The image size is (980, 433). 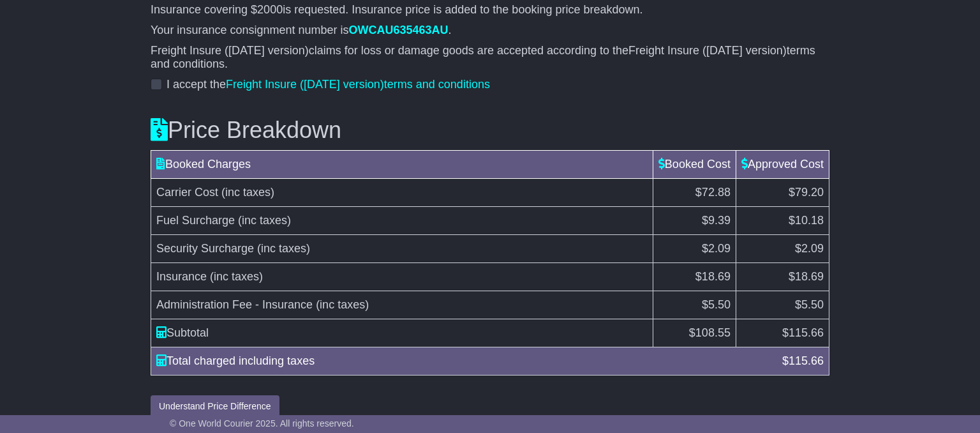 I want to click on td: Booked Charges, so click(x=402, y=165).